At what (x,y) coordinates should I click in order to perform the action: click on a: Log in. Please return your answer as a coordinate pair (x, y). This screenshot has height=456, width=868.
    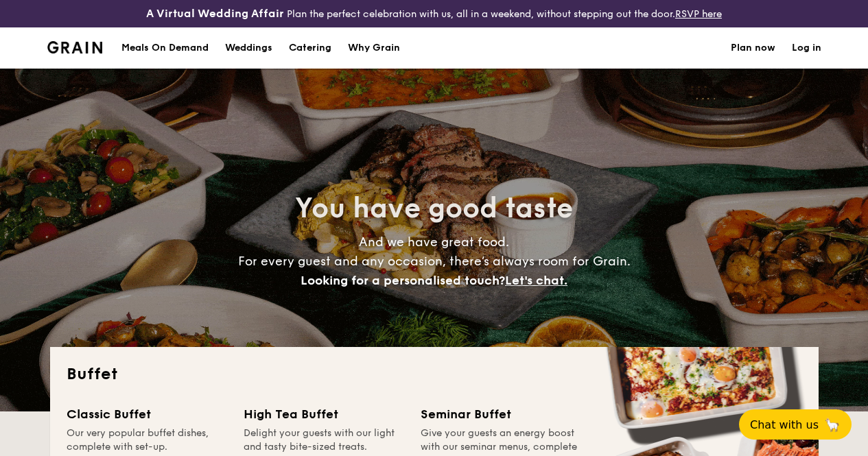
    Looking at the image, I should click on (806, 48).